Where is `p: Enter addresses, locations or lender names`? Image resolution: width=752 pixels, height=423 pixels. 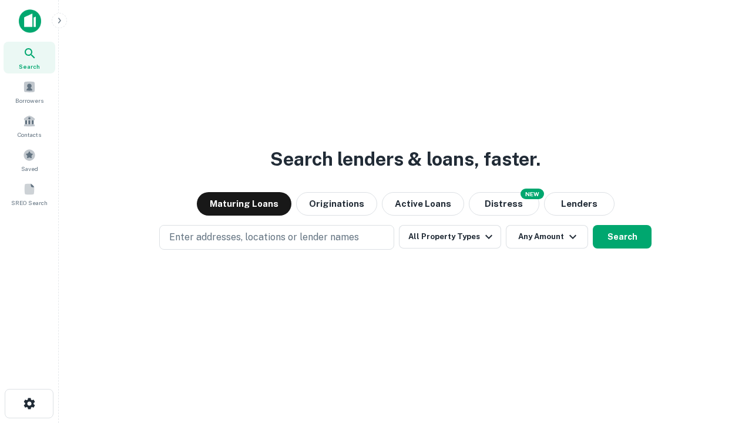
p: Enter addresses, locations or lender names is located at coordinates (264, 237).